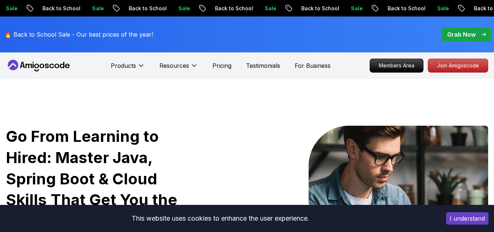  What do you see at coordinates (397, 65) in the screenshot?
I see `p: Members Area` at bounding box center [397, 65].